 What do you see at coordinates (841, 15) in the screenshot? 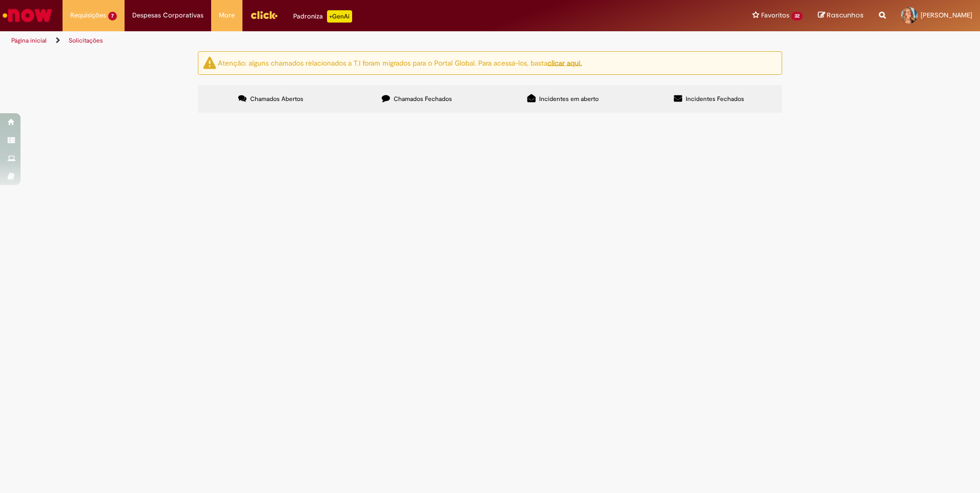
I see `a: Rascunhos` at bounding box center [841, 15].